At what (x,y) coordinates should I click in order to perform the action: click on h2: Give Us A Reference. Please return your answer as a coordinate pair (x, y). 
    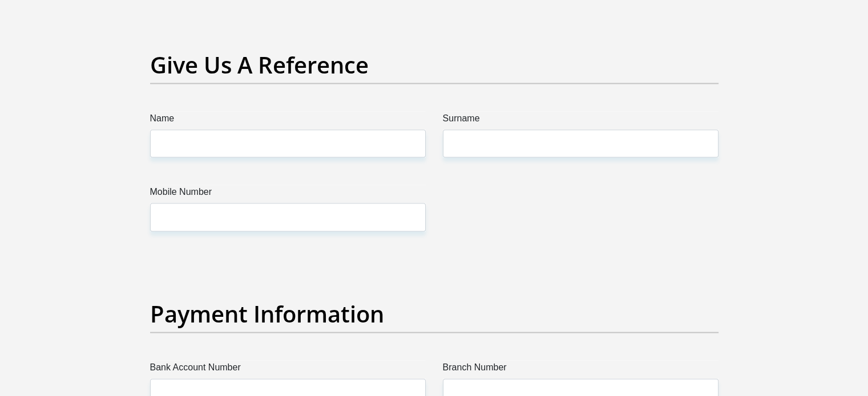
    Looking at the image, I should click on (434, 65).